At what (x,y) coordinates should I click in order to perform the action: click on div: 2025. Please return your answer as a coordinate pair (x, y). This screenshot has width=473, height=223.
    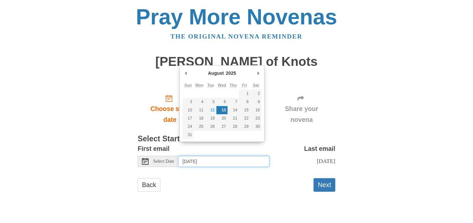
    Looking at the image, I should click on (231, 73).